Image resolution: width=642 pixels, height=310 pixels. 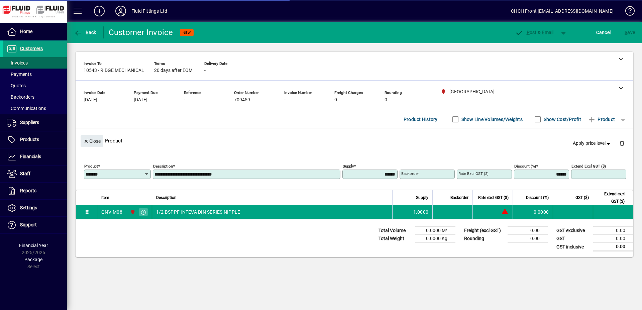 What do you see at coordinates (20, 97) in the screenshot?
I see `span: Backorders` at bounding box center [20, 97].